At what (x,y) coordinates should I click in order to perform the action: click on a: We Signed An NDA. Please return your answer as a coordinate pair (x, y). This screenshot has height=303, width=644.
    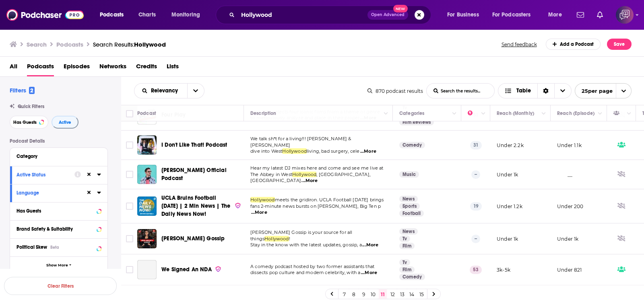
    Looking at the image, I should click on (191, 270).